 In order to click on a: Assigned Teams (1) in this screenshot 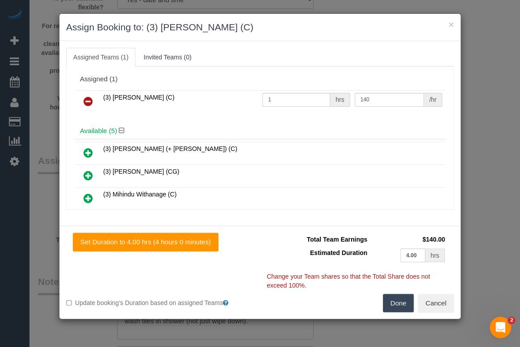, I will do `click(101, 57)`.